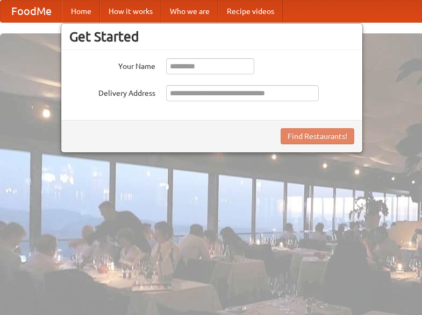 The height and width of the screenshot is (315, 422). What do you see at coordinates (131, 11) in the screenshot?
I see `a: How it works` at bounding box center [131, 11].